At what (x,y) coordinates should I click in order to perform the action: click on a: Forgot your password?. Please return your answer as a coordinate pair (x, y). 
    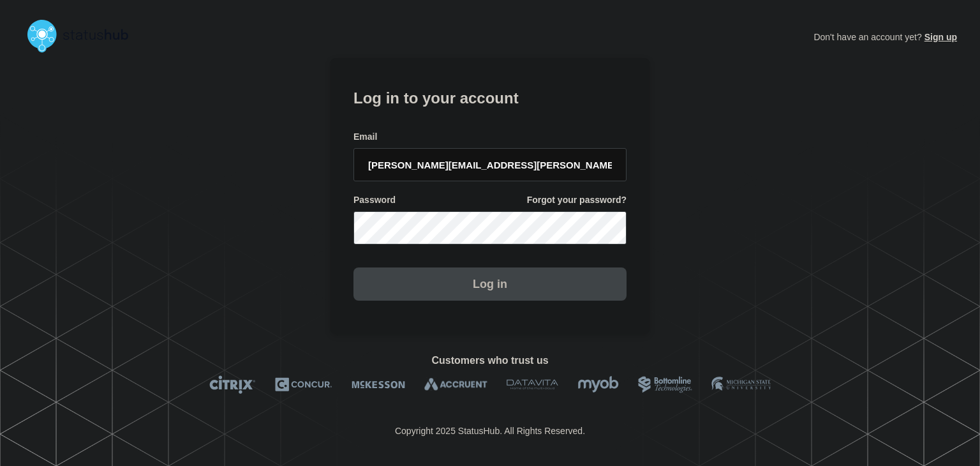
    Looking at the image, I should click on (577, 200).